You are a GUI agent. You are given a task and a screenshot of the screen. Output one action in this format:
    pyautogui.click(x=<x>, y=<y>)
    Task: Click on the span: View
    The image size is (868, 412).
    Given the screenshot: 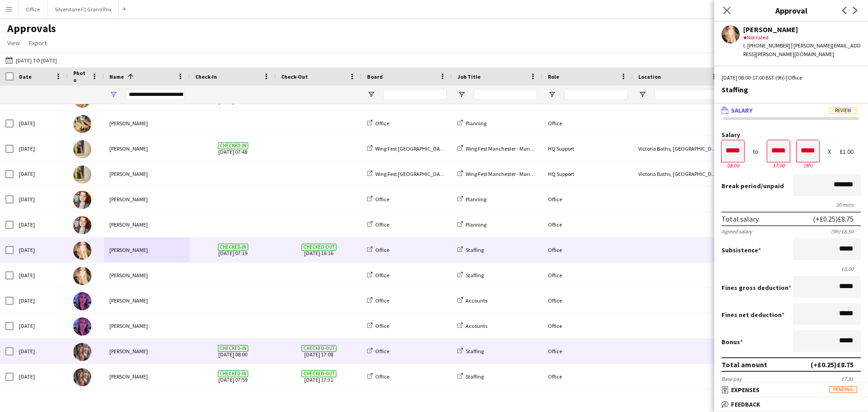 What is the action you would take?
    pyautogui.click(x=13, y=43)
    